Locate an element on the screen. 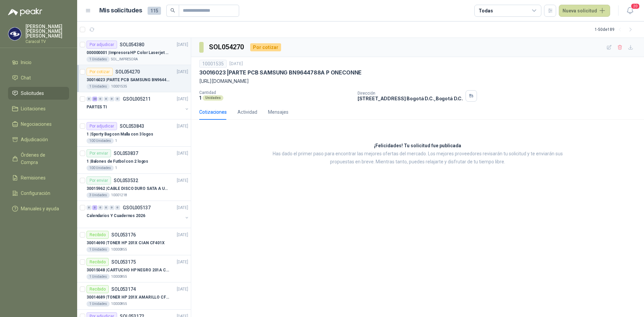 Image resolution: width=644 pixels, height=317 pixels. a: Licitaciones is located at coordinates (39, 109).